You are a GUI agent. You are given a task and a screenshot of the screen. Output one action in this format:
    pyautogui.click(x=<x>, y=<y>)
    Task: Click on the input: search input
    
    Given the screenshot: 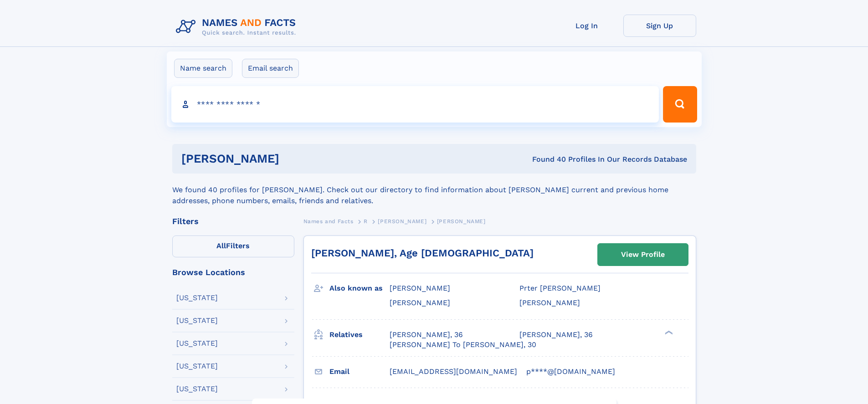 What is the action you would take?
    pyautogui.click(x=415, y=104)
    